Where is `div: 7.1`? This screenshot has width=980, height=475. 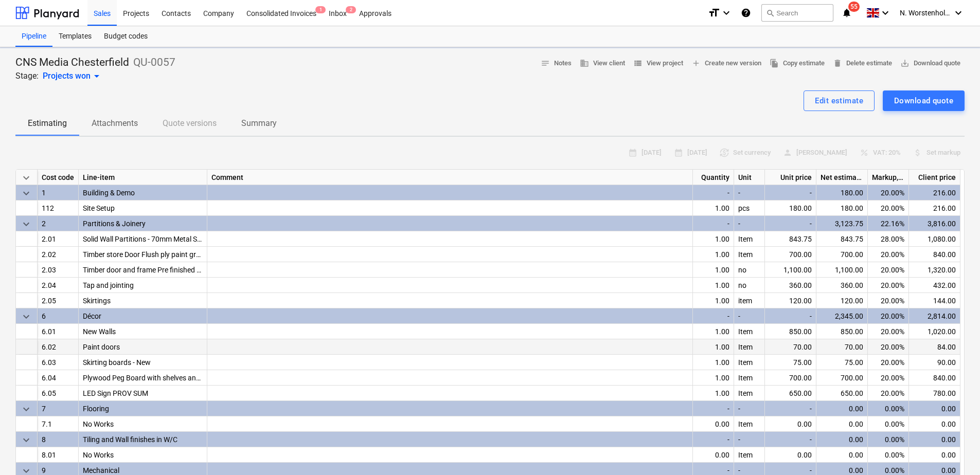 div: 7.1 is located at coordinates (58, 424).